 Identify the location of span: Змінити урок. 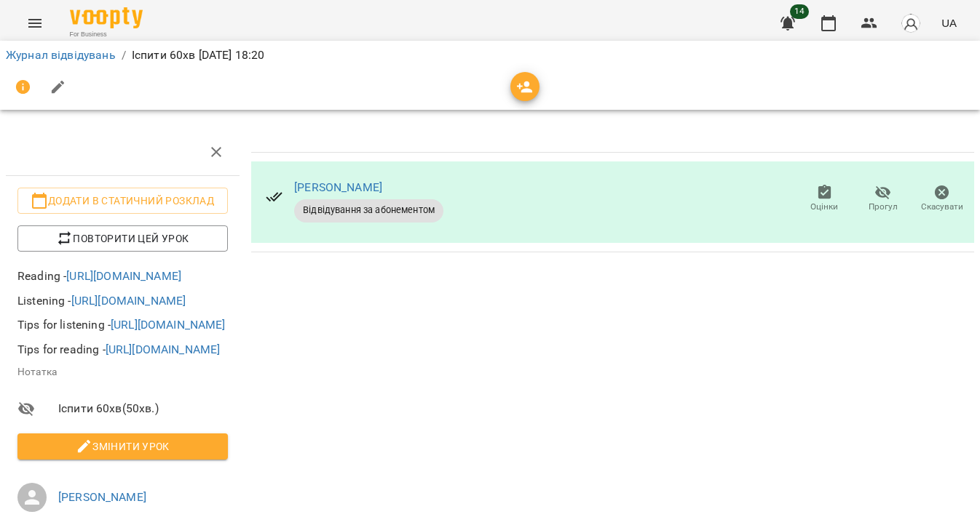
(123, 447).